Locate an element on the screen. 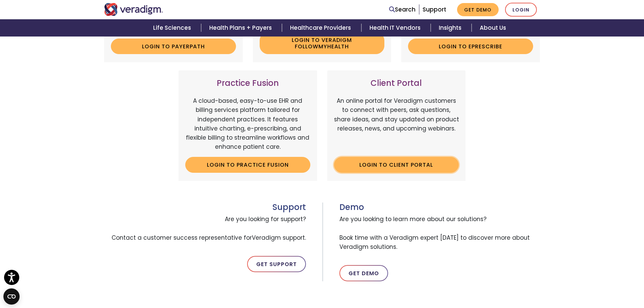  img: Veradigm logo is located at coordinates (133, 10).